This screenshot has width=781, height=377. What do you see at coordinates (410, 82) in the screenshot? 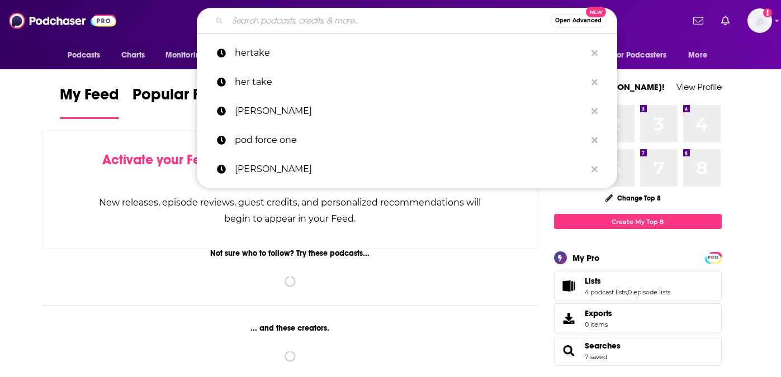
I see `p: her take` at bounding box center [410, 82].